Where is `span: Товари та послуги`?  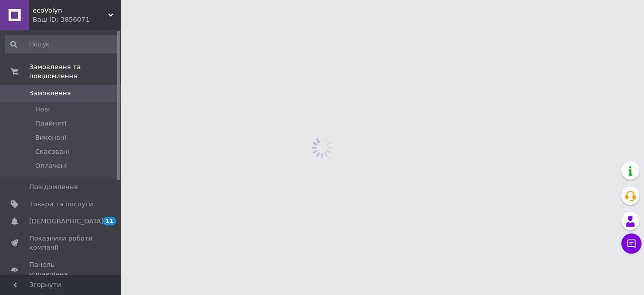
span: Товари та послуги is located at coordinates (61, 205).